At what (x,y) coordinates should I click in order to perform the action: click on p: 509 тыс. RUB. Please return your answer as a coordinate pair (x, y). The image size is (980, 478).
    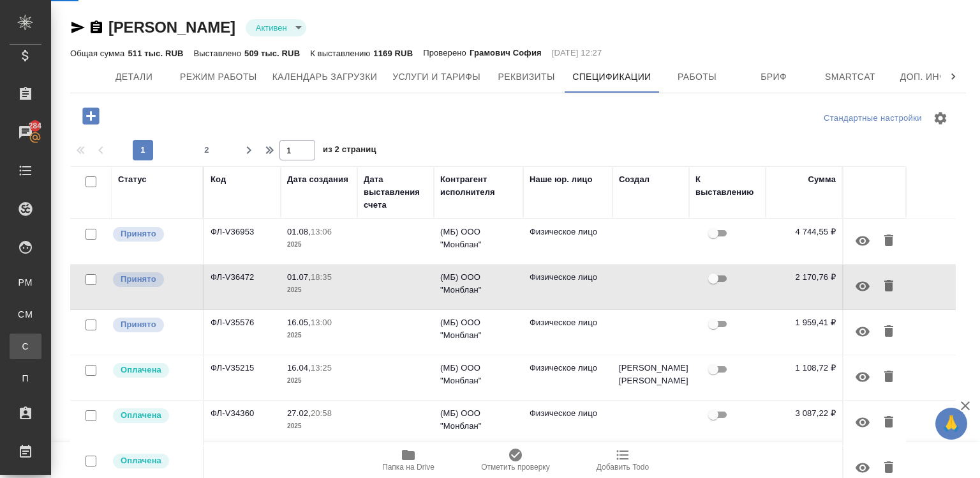
    Looking at the image, I should click on (272, 53).